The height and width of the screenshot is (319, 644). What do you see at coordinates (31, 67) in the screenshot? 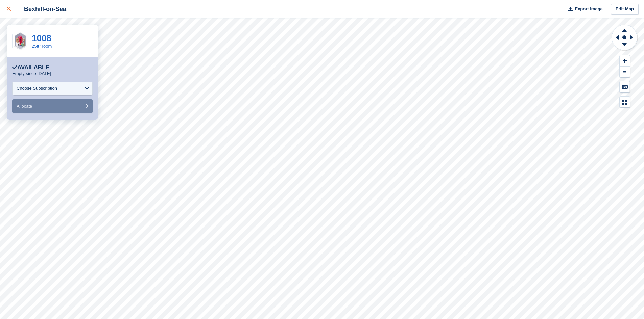
I see `div: Available` at bounding box center [31, 67].